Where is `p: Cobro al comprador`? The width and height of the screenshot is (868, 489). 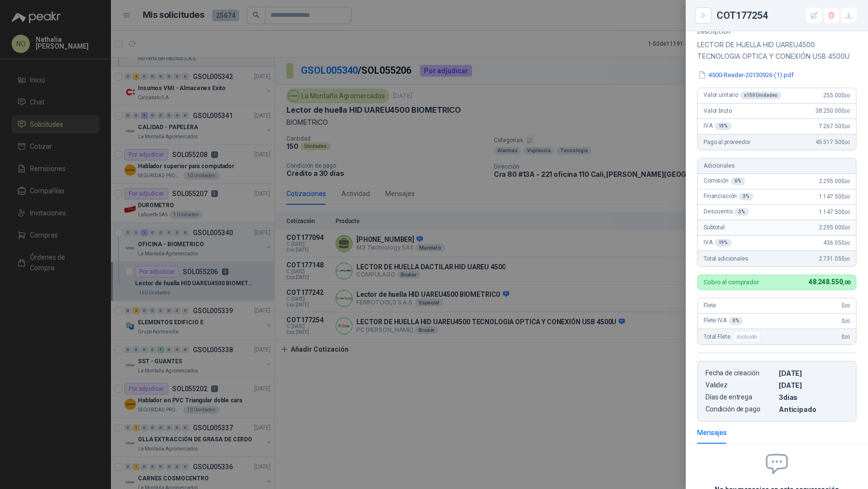 p: Cobro al comprador is located at coordinates (731, 282).